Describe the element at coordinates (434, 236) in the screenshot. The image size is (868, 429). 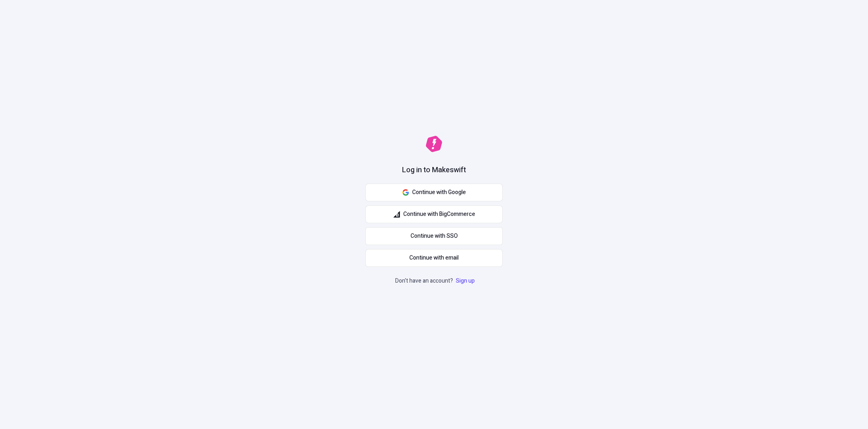
I see `a: Continue with SSO` at that location.